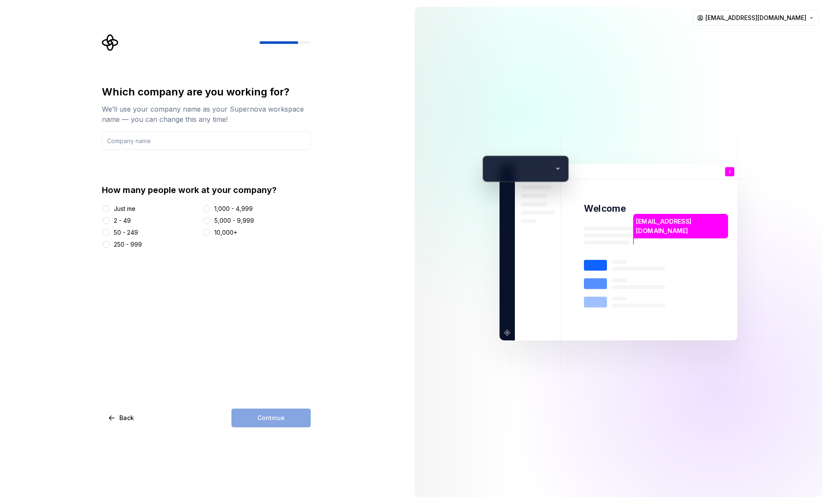 The width and height of the screenshot is (829, 504). I want to click on div: 5,000 - 9,999, so click(234, 220).